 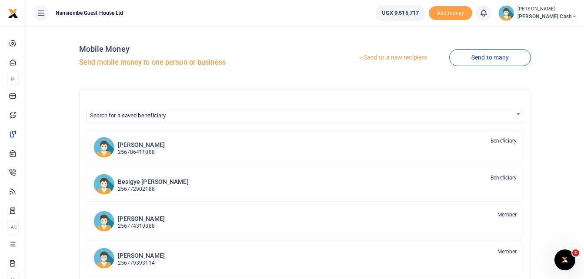 What do you see at coordinates (451, 12) in the screenshot?
I see `a: Add money` at bounding box center [451, 12].